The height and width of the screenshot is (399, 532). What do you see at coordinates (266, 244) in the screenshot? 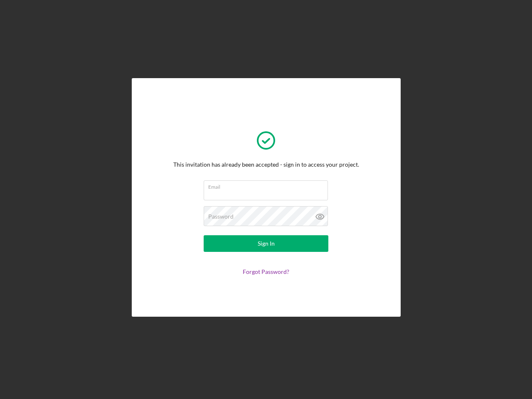
I see `button: Sign In` at bounding box center [266, 244].